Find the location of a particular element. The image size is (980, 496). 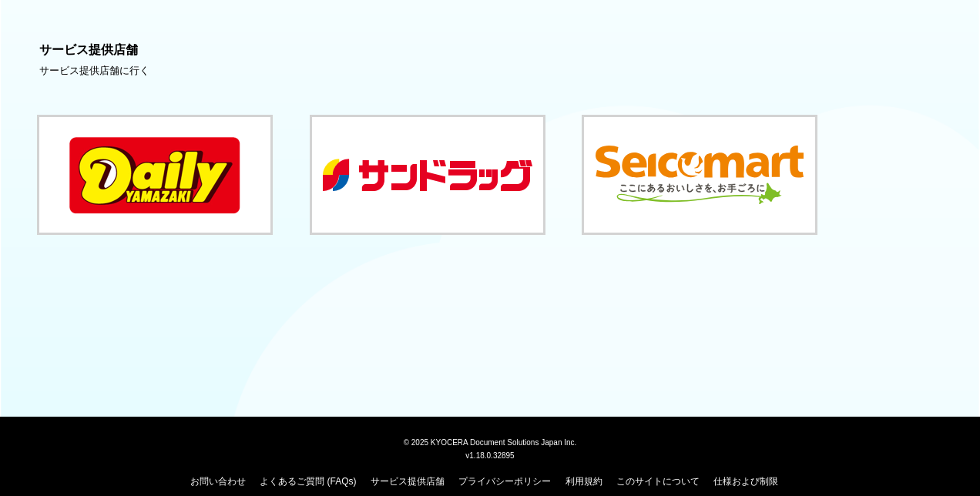

h3: サービス提供店舗 is located at coordinates (490, 50).